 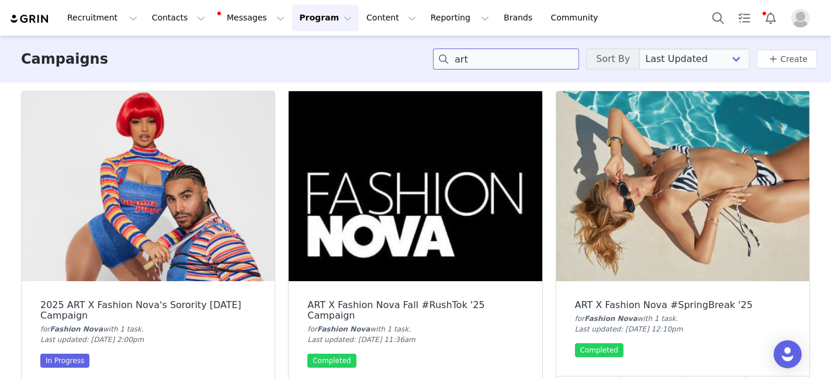 I want to click on a: Brands, so click(x=520, y=18).